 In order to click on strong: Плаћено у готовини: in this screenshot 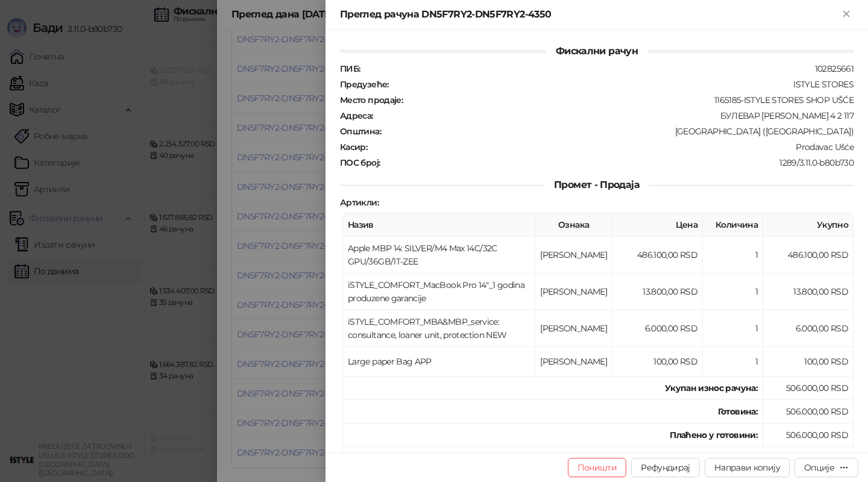, I will do `click(714, 435)`.